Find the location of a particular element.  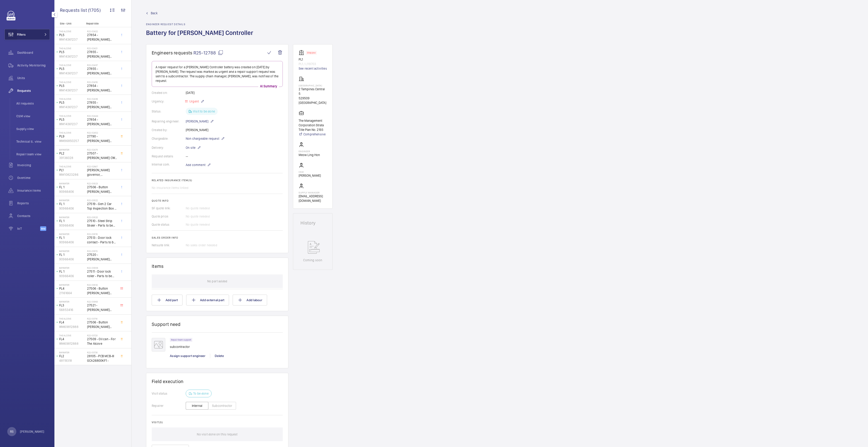

h2: R22-03730 is located at coordinates (102, 353).